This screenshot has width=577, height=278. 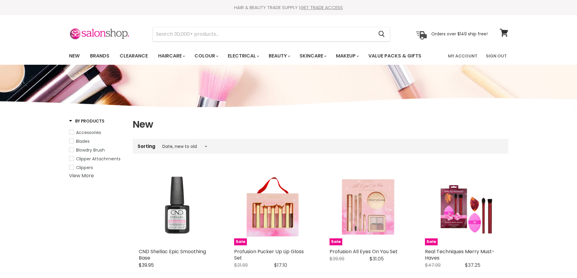 I want to click on img: Profusion All Eyes On You Set, so click(x=368, y=207).